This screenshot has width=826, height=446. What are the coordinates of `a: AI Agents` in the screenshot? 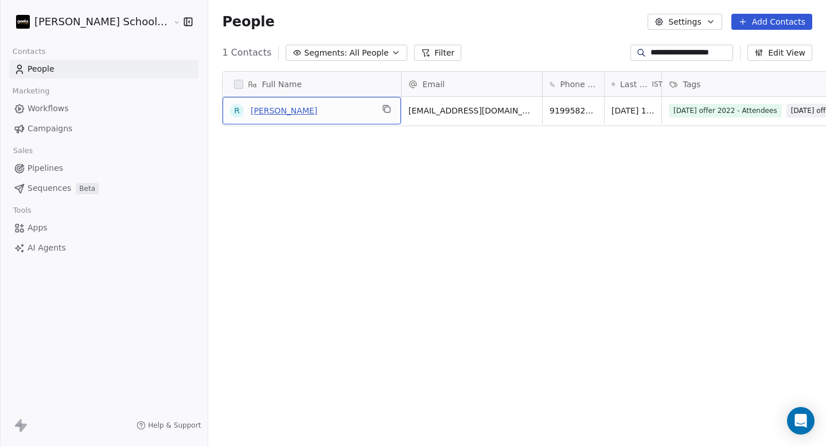 It's located at (104, 248).